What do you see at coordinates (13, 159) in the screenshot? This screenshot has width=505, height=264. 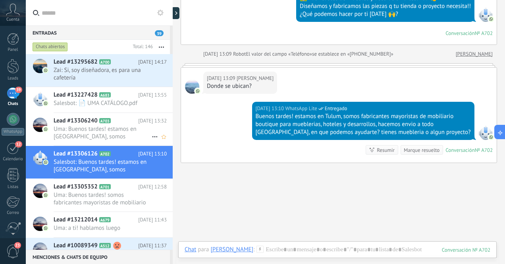 I see `div: Calendario` at bounding box center [13, 159].